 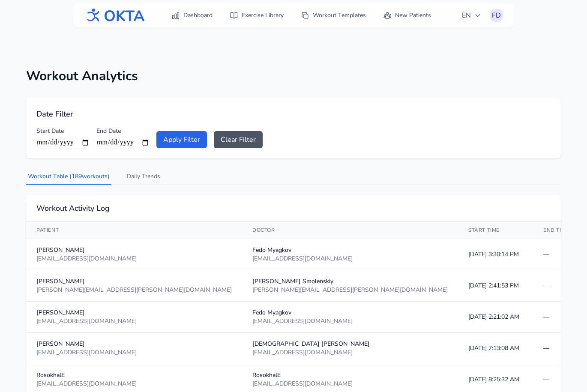 I want to click on button: Clear Filter, so click(x=238, y=139).